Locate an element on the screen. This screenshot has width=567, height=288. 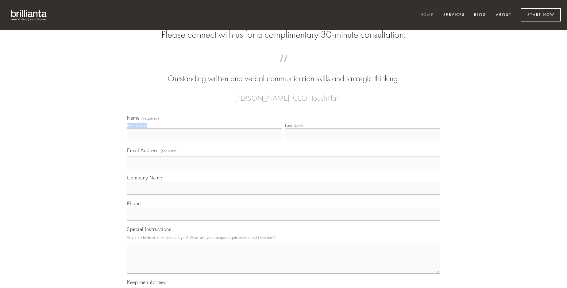
p: What is the best time to reach you? What are your unique requirements and timelines? is located at coordinates (283, 237).